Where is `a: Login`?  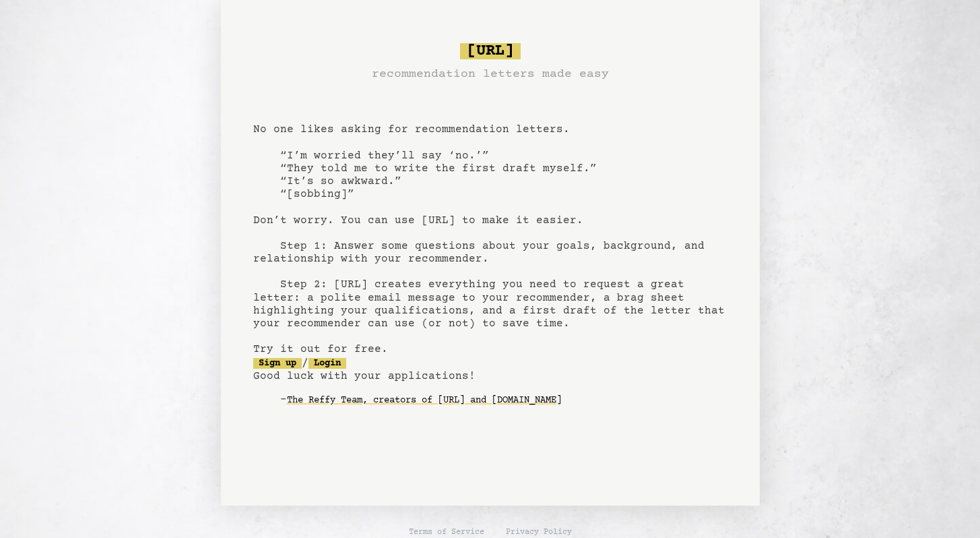
a: Login is located at coordinates (327, 364).